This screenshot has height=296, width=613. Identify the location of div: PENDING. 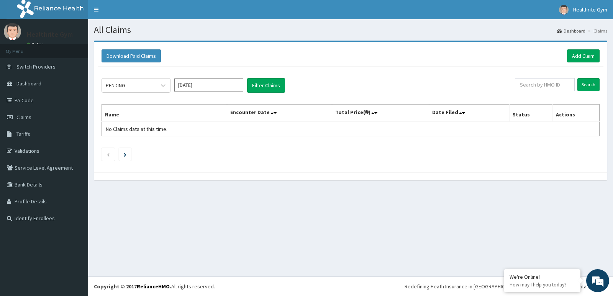
(115, 85).